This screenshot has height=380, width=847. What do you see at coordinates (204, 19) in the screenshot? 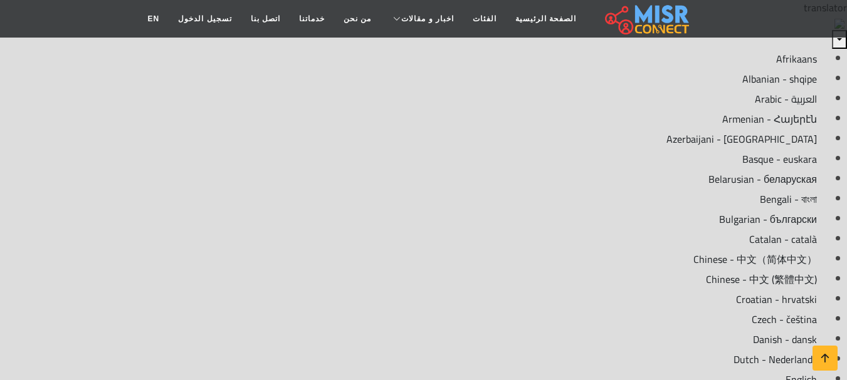
I see `a: تسجيل الدخول` at bounding box center [204, 19].